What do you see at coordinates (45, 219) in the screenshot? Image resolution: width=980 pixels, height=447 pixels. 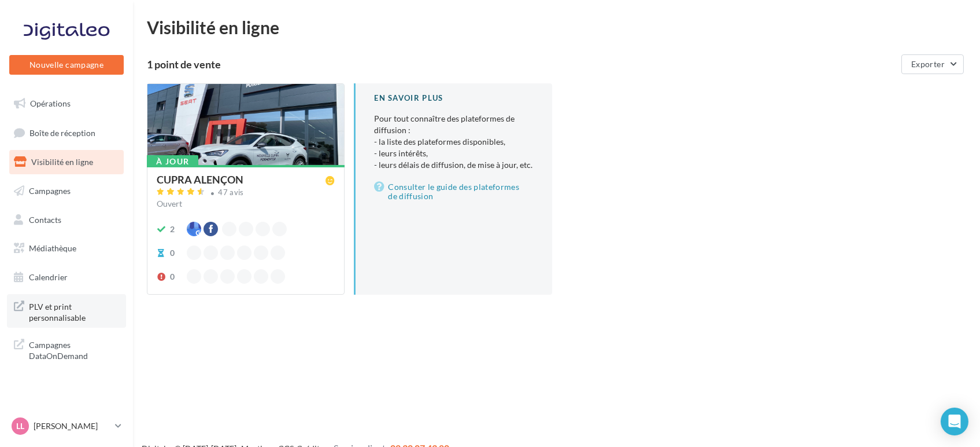 I see `span: Contacts` at bounding box center [45, 219].